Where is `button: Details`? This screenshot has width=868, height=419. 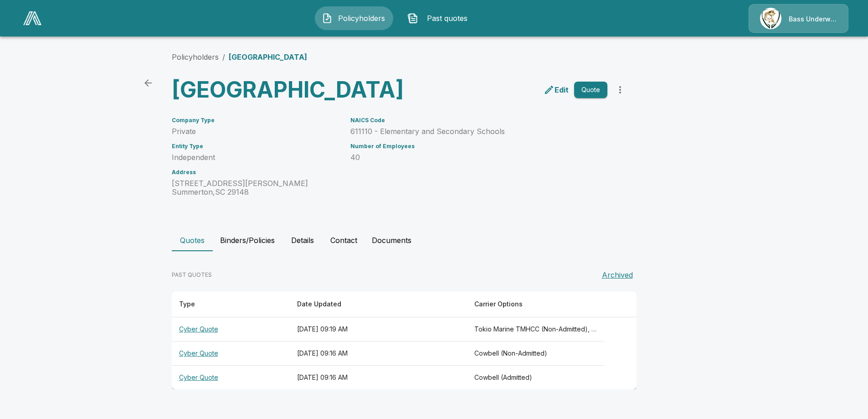 button: Details is located at coordinates (303, 241).